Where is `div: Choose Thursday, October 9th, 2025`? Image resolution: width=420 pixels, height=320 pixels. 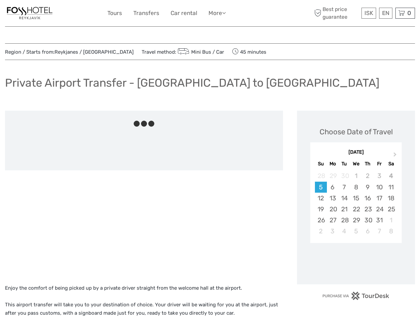 div: Choose Thursday, October 9th, 2025 is located at coordinates (368, 187).